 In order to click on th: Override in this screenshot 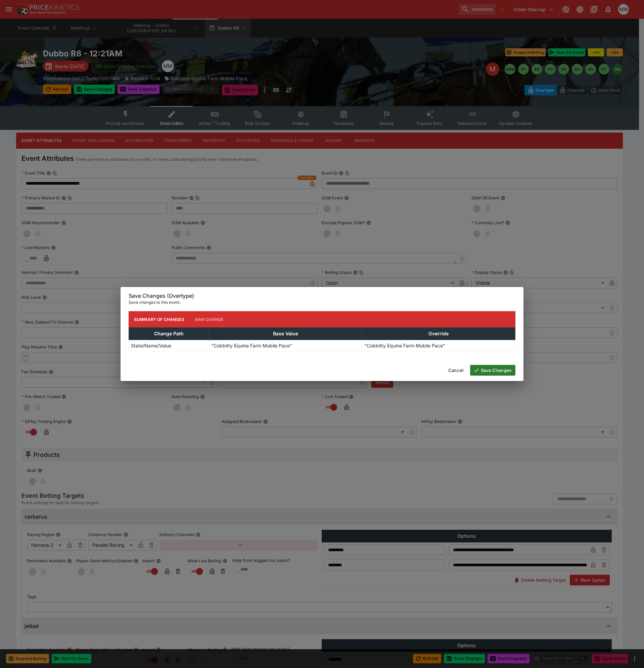, I will do `click(438, 334)`.